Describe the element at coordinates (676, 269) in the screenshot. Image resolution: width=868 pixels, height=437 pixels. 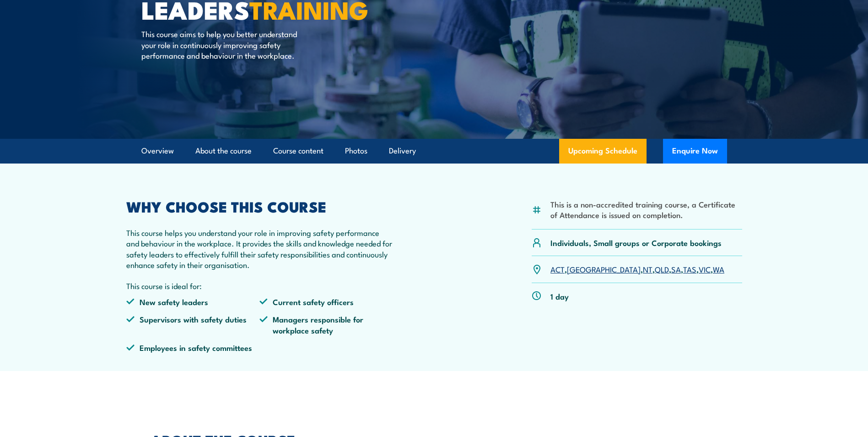
I see `a: SA` at that location.